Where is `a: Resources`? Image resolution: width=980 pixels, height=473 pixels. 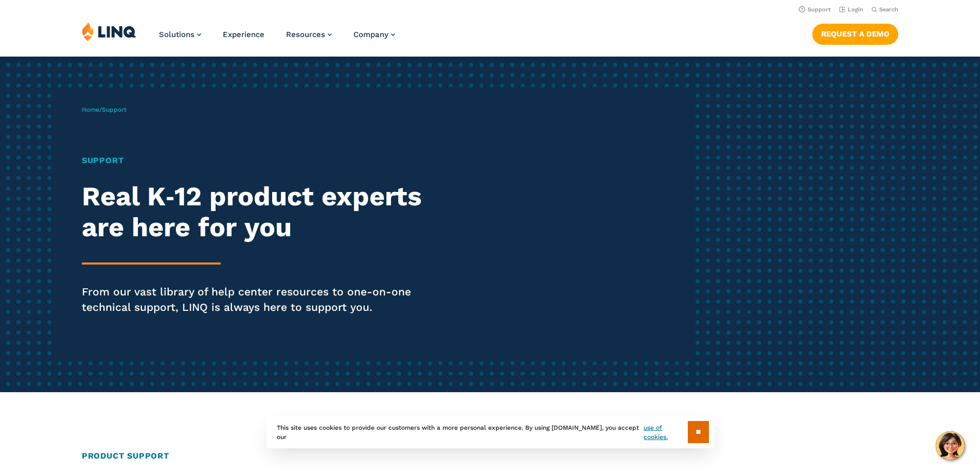 a: Resources is located at coordinates (308, 34).